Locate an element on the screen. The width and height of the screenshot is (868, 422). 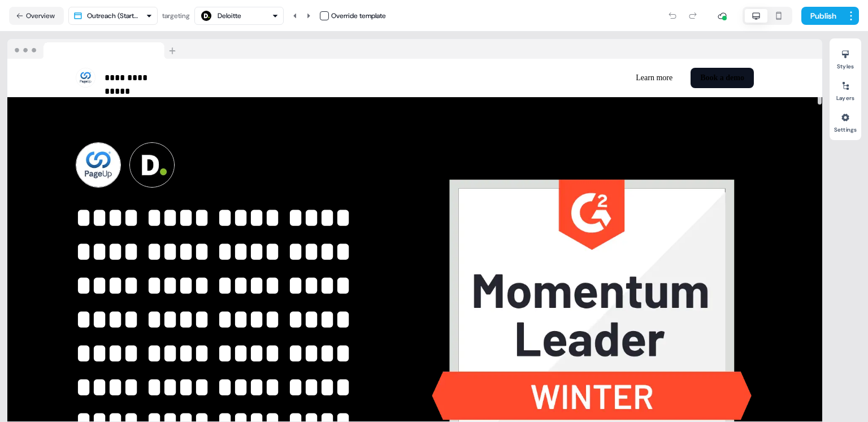
button: Deloitte is located at coordinates (239, 16).